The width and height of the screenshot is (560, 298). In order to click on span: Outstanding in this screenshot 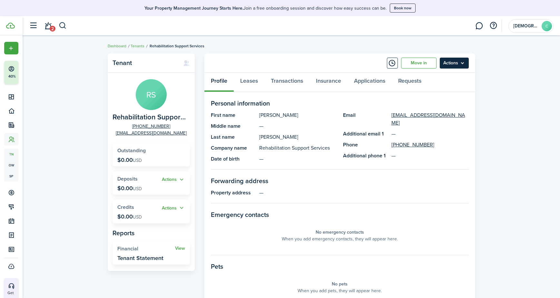, I will do `click(131, 150)`.